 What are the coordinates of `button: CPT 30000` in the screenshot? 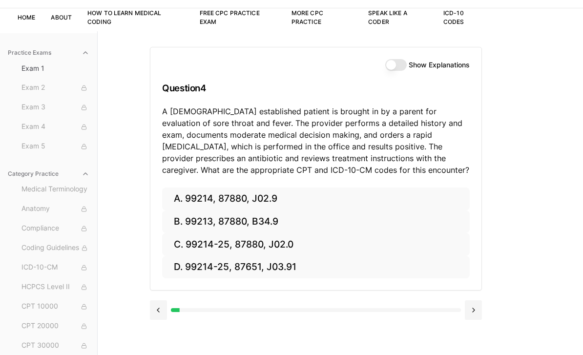 It's located at (55, 345).